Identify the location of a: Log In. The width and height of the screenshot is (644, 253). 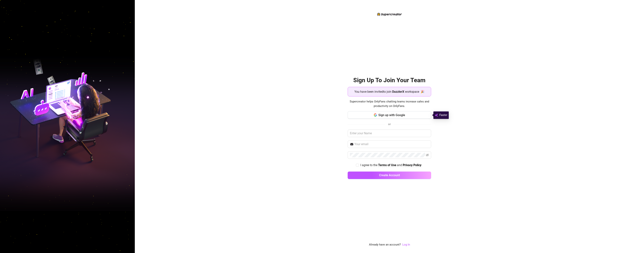
(406, 245).